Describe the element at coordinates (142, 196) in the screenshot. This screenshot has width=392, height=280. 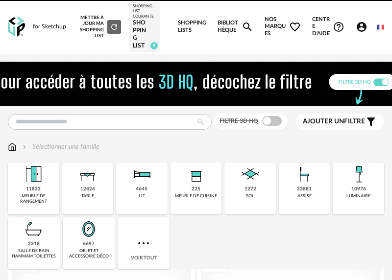
I see `div: lit` at that location.